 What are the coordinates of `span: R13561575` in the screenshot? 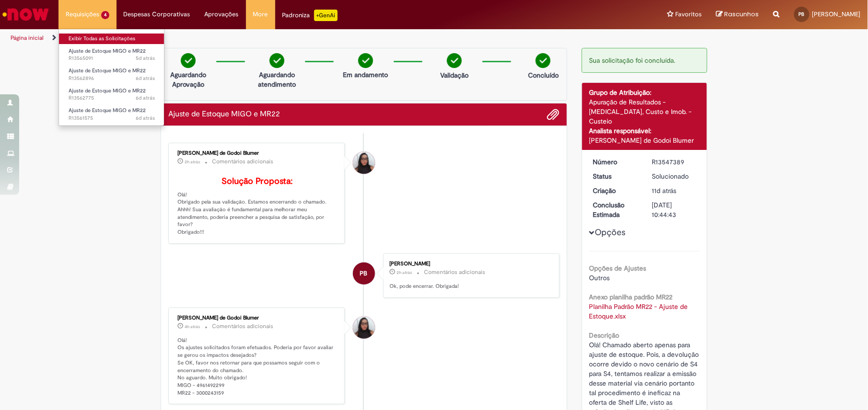 It's located at (112, 118).